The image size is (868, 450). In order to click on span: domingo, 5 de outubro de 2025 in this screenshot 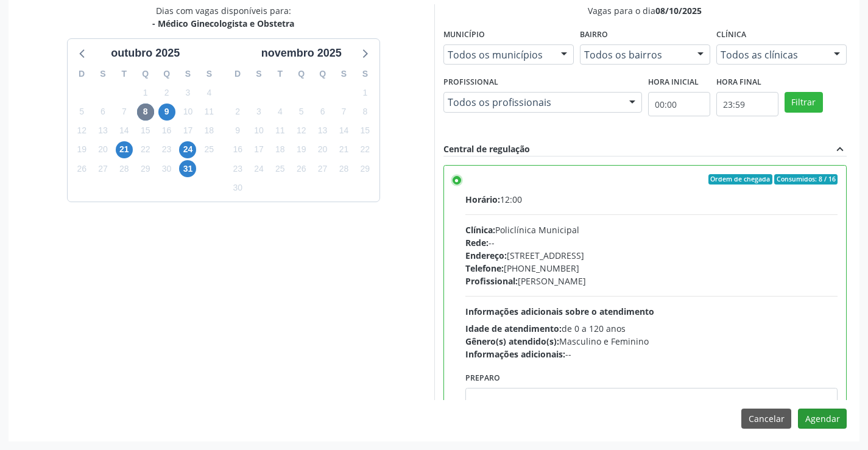, I will do `click(82, 112)`.